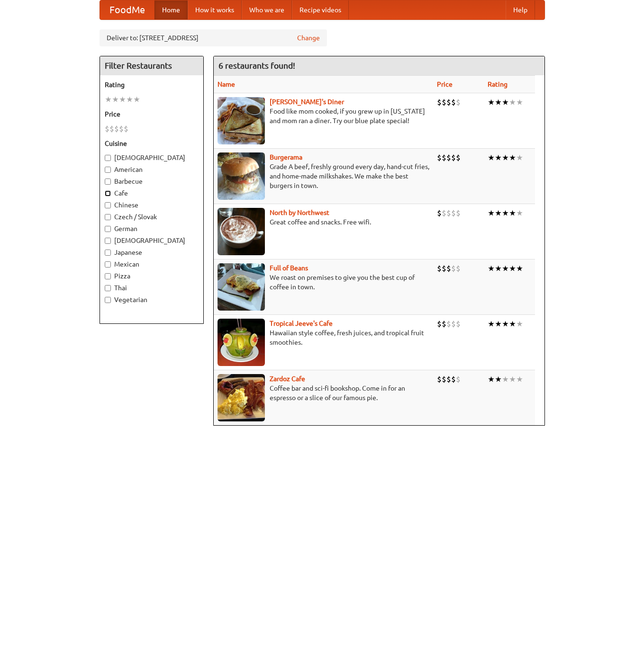  What do you see at coordinates (107, 181) in the screenshot?
I see `input: Barbecue` at bounding box center [107, 181].